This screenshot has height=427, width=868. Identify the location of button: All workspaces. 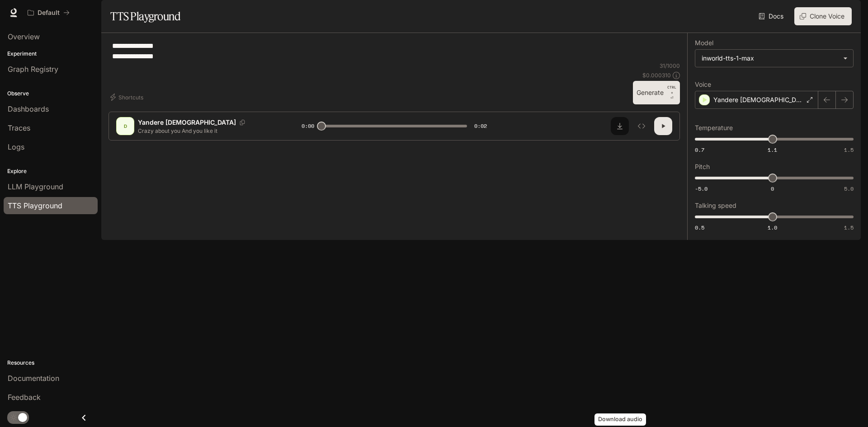
(48, 13).